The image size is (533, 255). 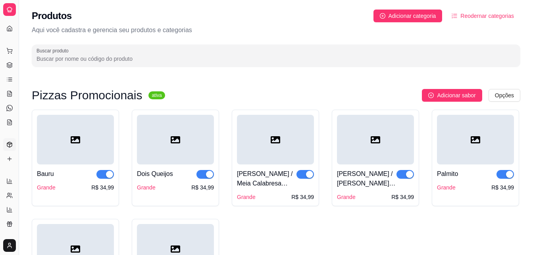 What do you see at coordinates (45, 174) in the screenshot?
I see `div: Bauru` at bounding box center [45, 174].